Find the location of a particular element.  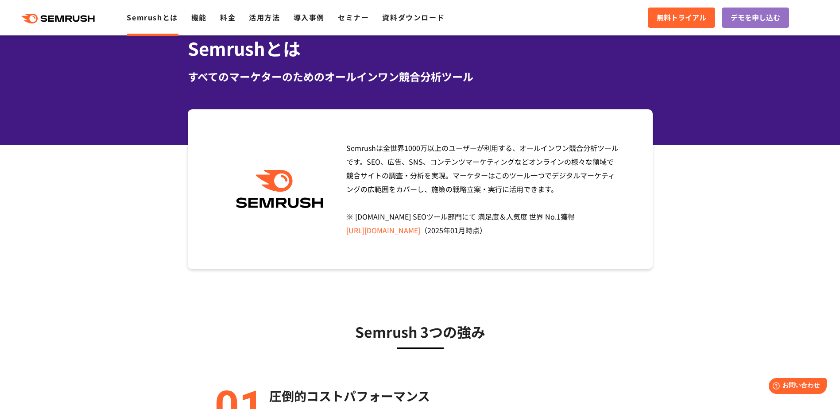

a: 活用方法 is located at coordinates (264, 17).